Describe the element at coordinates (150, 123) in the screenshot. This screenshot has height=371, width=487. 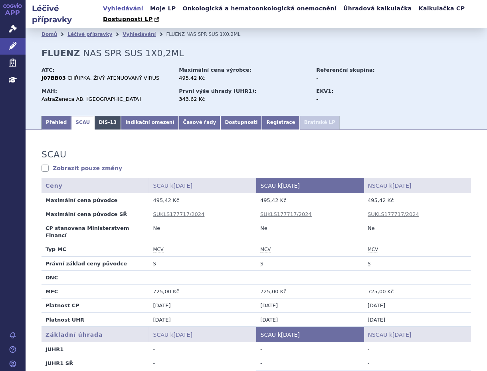
I see `a: Indikační omezení` at that location.